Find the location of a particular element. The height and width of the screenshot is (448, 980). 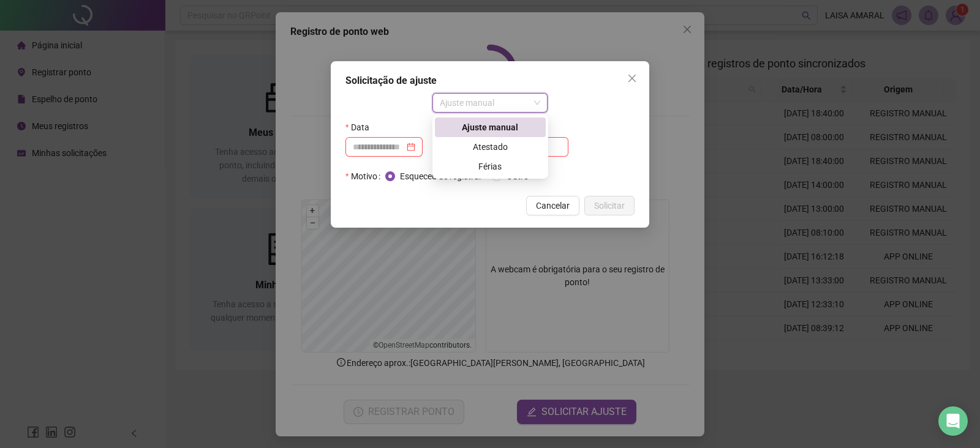

div: Open Intercom Messenger is located at coordinates (953, 422).